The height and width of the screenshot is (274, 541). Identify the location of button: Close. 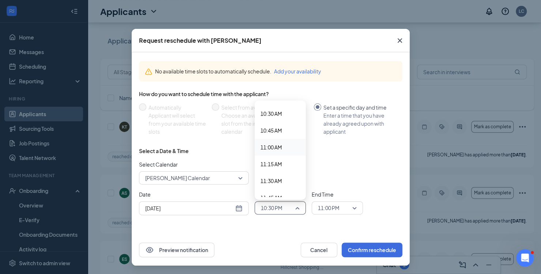
(400, 41).